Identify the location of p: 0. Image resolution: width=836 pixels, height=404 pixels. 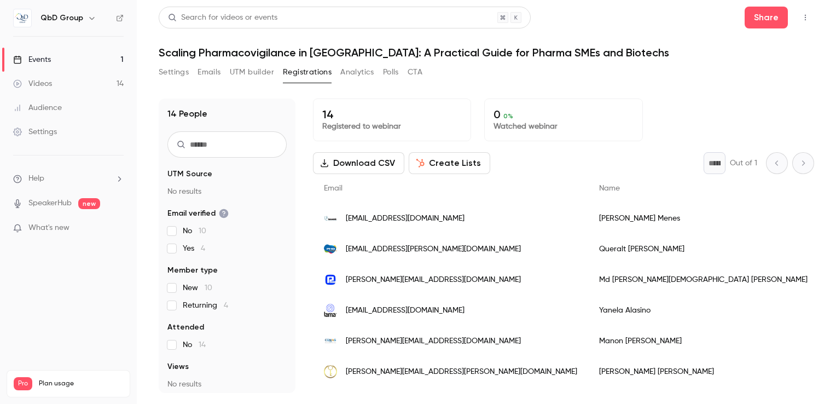
(563, 114).